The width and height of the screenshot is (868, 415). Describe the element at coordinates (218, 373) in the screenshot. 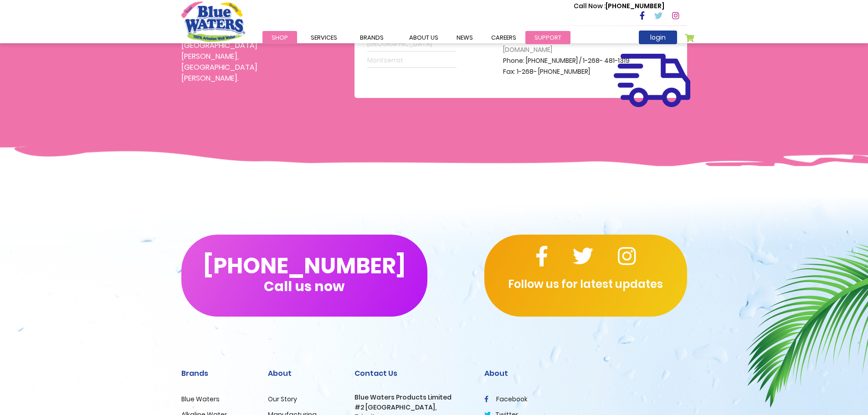

I see `h2: Brands` at that location.